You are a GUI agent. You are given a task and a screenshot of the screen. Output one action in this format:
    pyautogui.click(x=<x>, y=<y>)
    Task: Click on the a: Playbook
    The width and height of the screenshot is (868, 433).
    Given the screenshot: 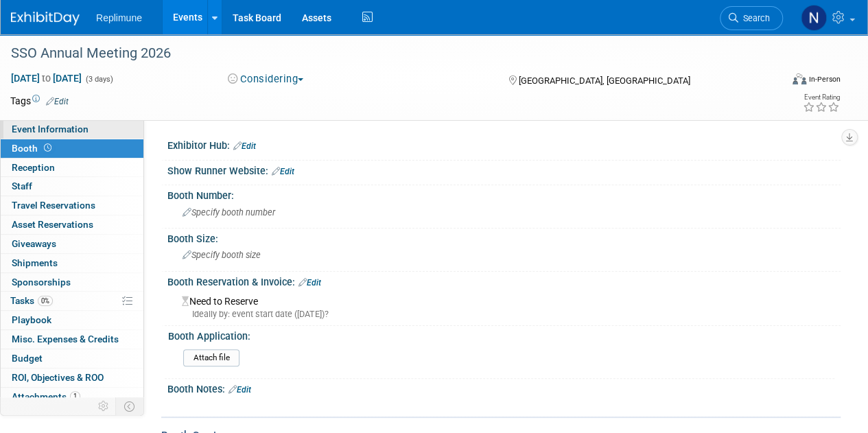 What is the action you would take?
    pyautogui.click(x=72, y=320)
    